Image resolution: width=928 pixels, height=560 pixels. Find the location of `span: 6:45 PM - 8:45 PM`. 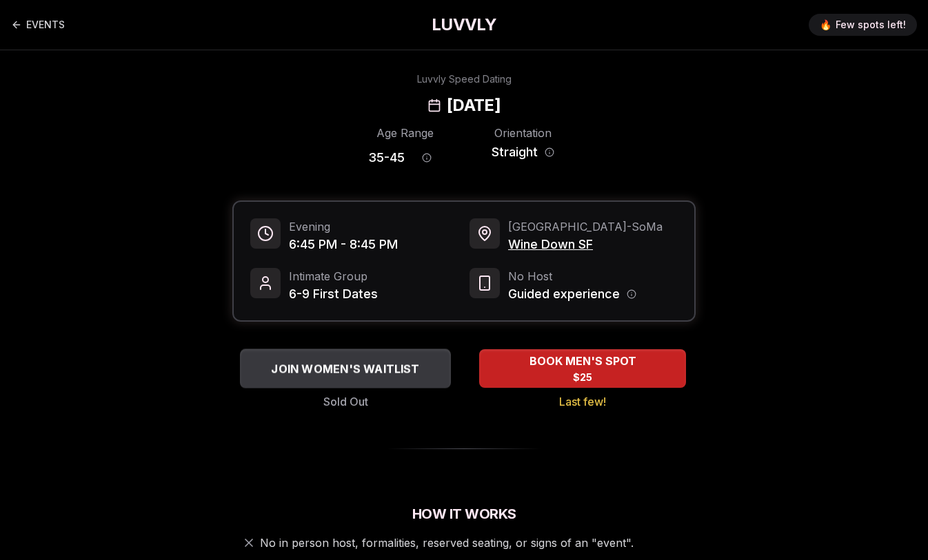

span: 6:45 PM - 8:45 PM is located at coordinates (343, 245).